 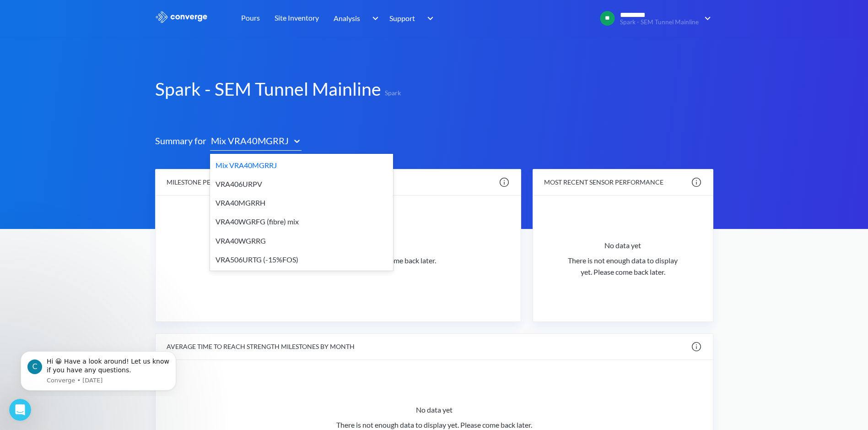 I want to click on span: Spark, so click(x=391, y=94).